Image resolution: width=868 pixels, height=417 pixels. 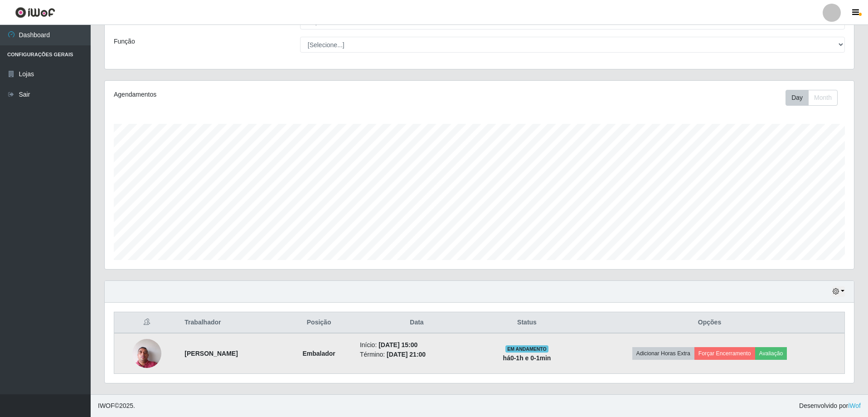 I want to click on div: Toolbar with button groups, so click(x=815, y=98).